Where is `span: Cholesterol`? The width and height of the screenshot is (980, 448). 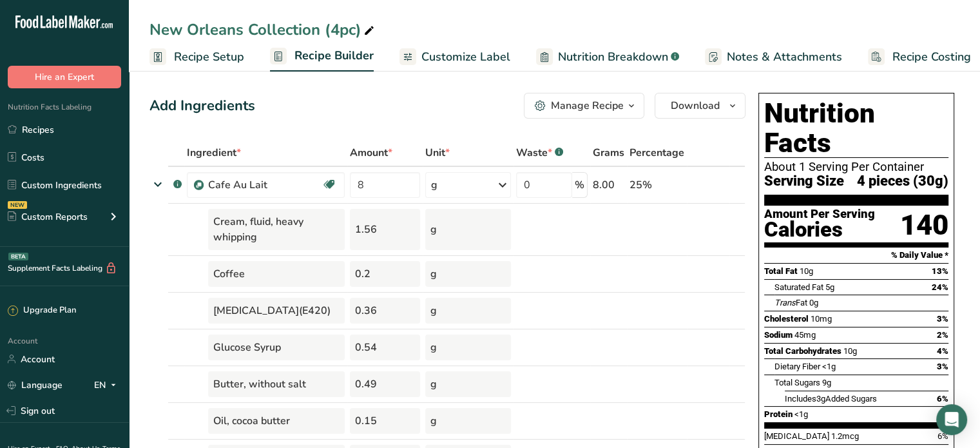
span: Cholesterol is located at coordinates (786, 318).